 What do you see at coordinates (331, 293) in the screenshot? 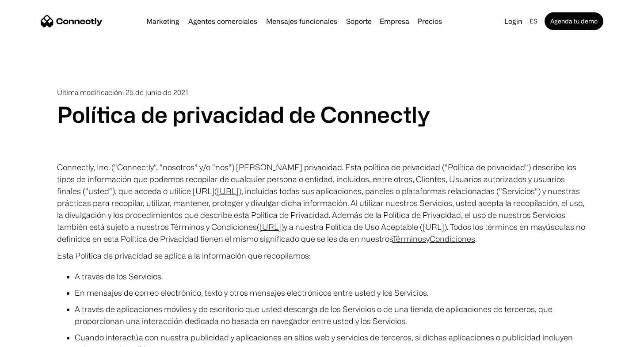
I see `li: En mensajes de correo electrónico, texto y otros mensajes electrónicos entre usted y los Servicios.` at bounding box center [331, 293].